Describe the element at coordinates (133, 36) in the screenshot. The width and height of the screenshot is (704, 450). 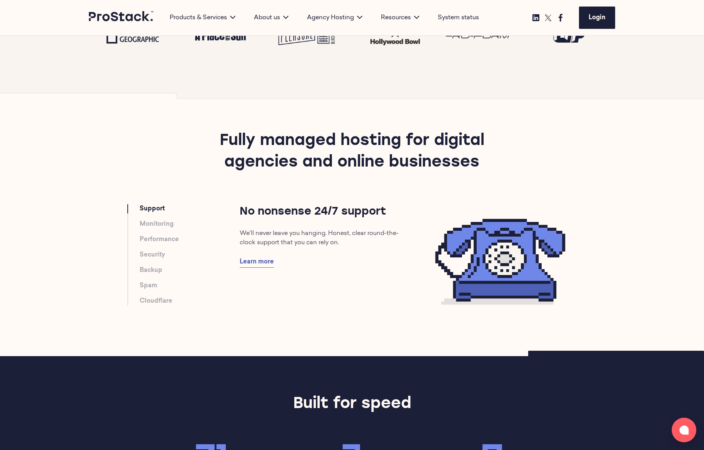
I see `img: National Geographic Logo` at that location.